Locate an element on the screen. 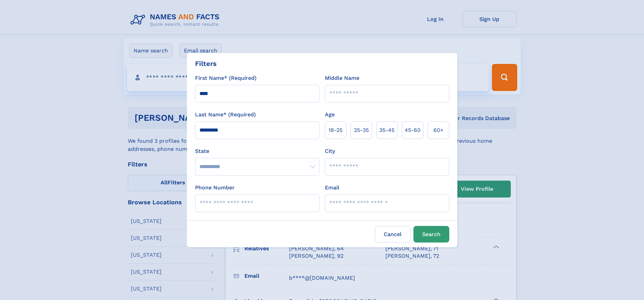 The image size is (644, 300). label: City is located at coordinates (330, 151).